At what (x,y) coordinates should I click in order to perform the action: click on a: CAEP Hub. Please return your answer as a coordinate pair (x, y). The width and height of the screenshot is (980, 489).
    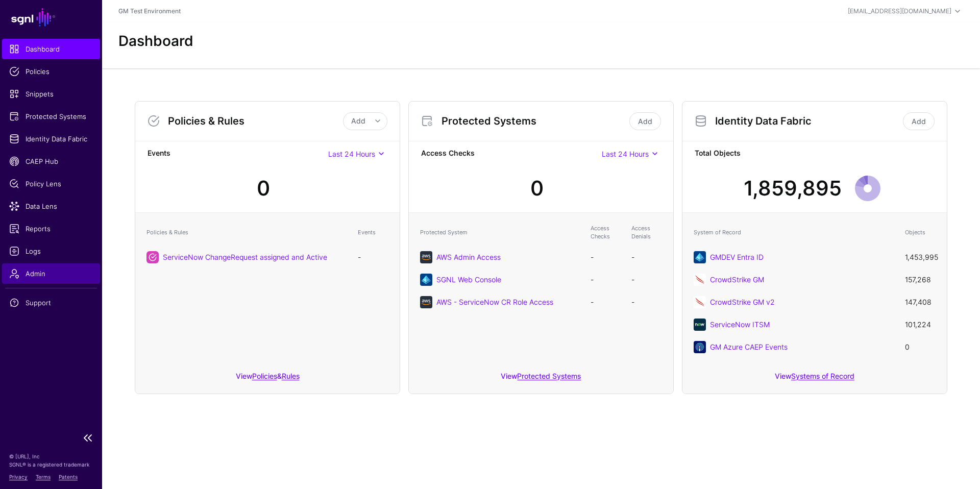
    Looking at the image, I should click on (51, 161).